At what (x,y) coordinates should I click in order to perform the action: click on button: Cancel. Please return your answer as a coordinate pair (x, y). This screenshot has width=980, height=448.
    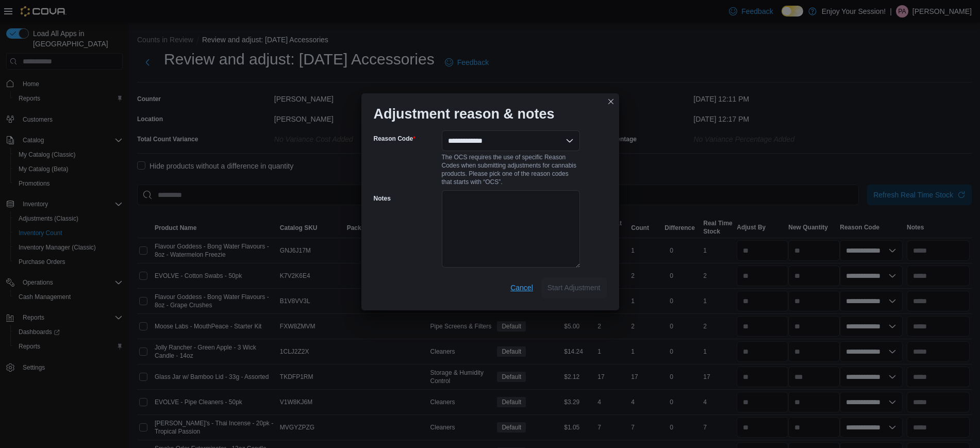
    Looking at the image, I should click on (522, 288).